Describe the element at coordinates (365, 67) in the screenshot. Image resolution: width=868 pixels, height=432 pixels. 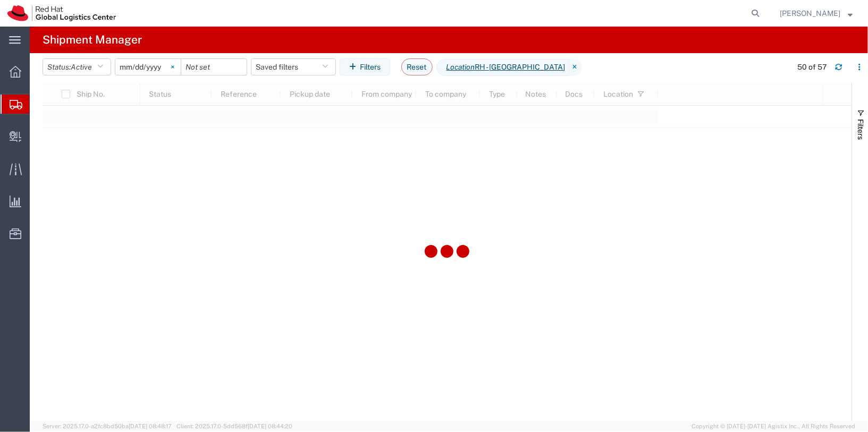
I see `button: Filters` at that location.